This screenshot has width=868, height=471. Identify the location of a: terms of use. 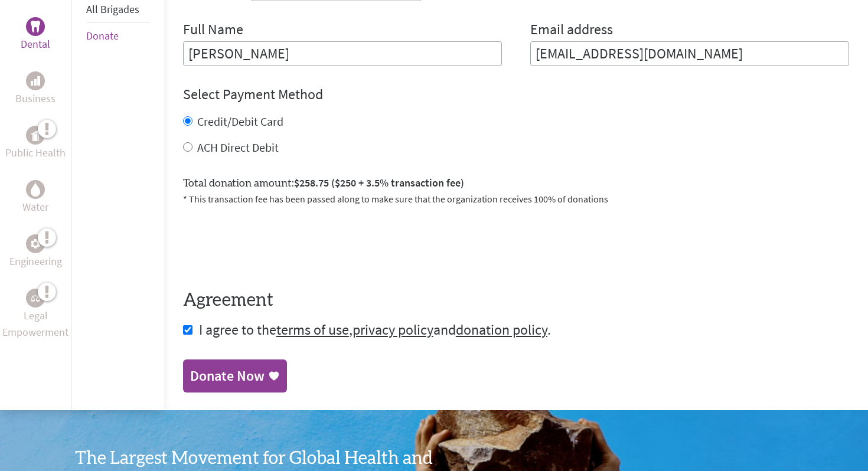
(312, 329).